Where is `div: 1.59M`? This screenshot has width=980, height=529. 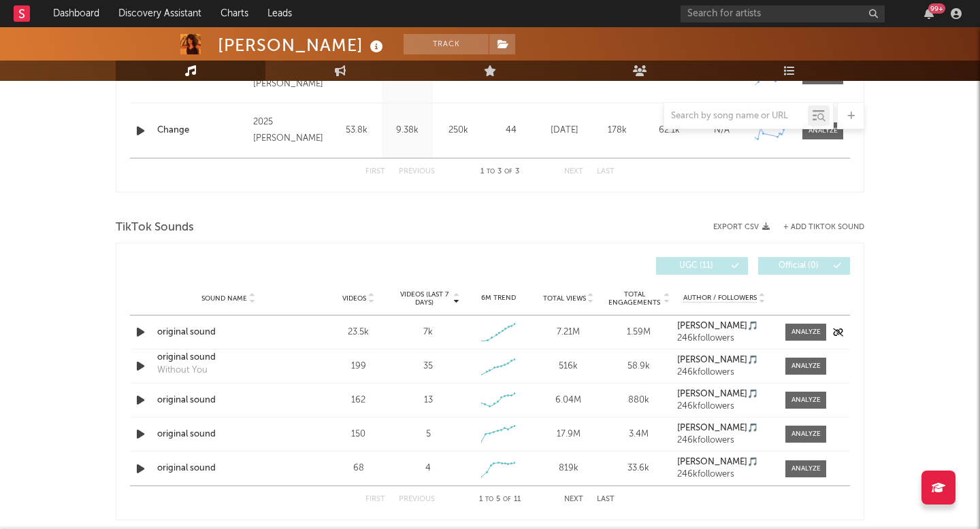 div: 1.59M is located at coordinates (638, 333).